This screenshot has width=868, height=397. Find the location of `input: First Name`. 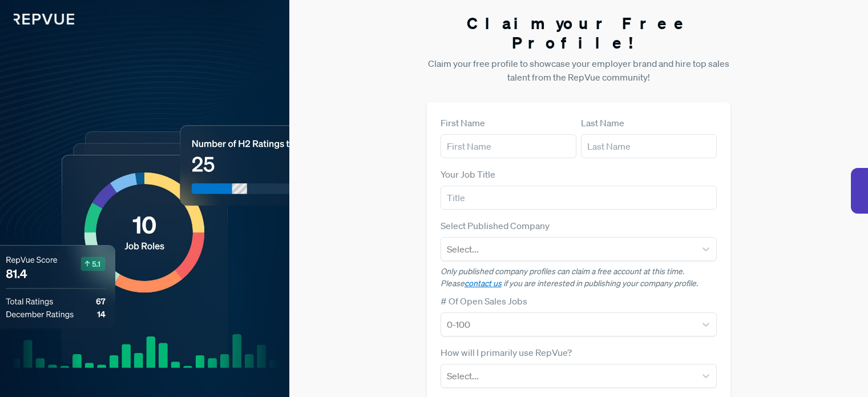

input: First Name is located at coordinates (509, 146).